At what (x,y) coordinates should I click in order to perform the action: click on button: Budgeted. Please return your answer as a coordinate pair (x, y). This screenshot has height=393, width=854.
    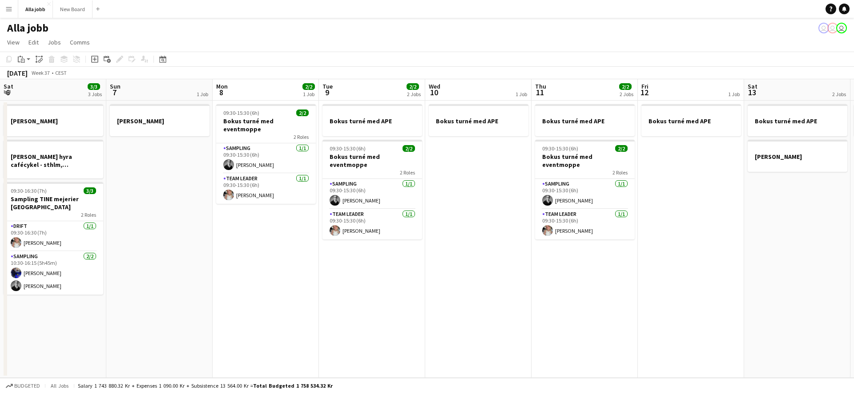
    Looking at the image, I should click on (23, 386).